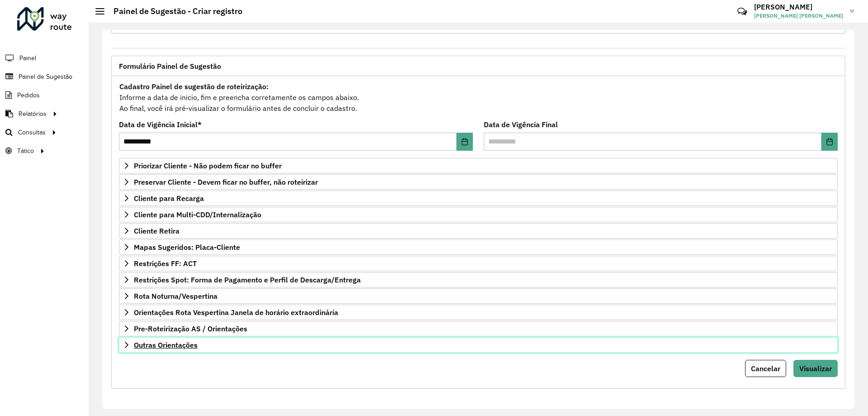 Image resolution: width=868 pixels, height=416 pixels. What do you see at coordinates (173, 11) in the screenshot?
I see `h2: Painel de Sugestão - Criar registro` at bounding box center [173, 11].